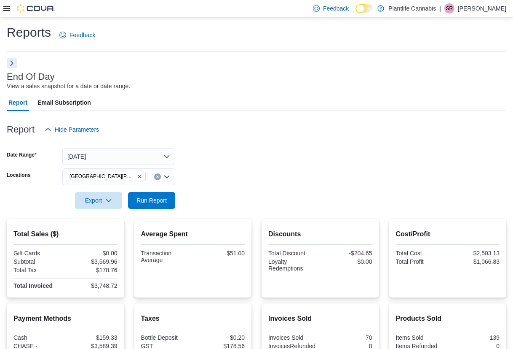 This screenshot has width=513, height=349. What do you see at coordinates (220, 253) in the screenshot?
I see `div: $51.00` at bounding box center [220, 253].